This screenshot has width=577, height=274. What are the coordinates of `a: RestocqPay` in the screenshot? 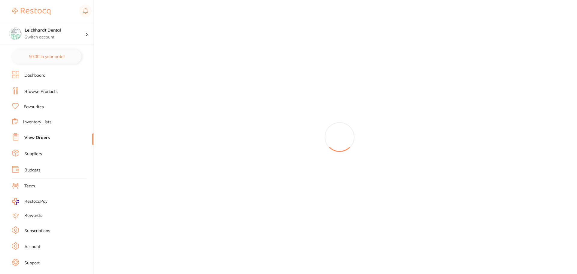 It's located at (30, 201).